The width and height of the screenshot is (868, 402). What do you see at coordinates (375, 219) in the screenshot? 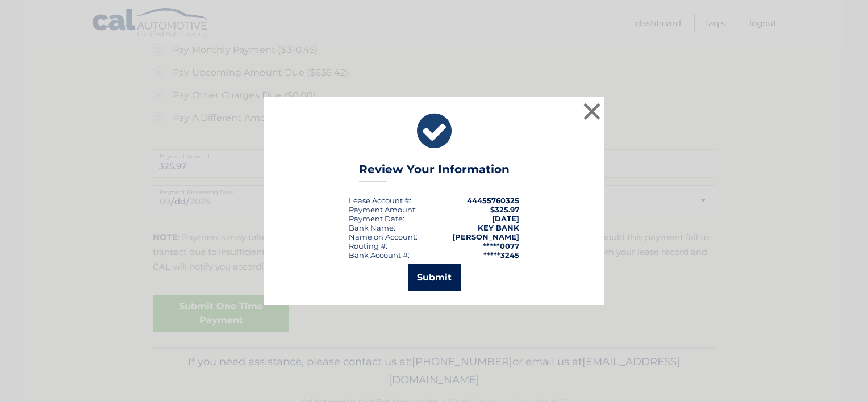
I see `span: Payment Date` at bounding box center [375, 219].